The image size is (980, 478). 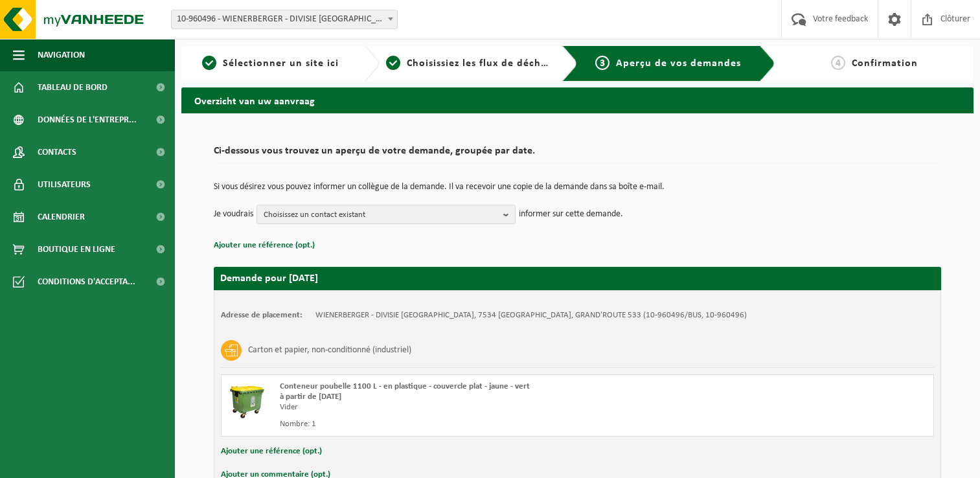 I want to click on div: Vider, so click(x=455, y=408).